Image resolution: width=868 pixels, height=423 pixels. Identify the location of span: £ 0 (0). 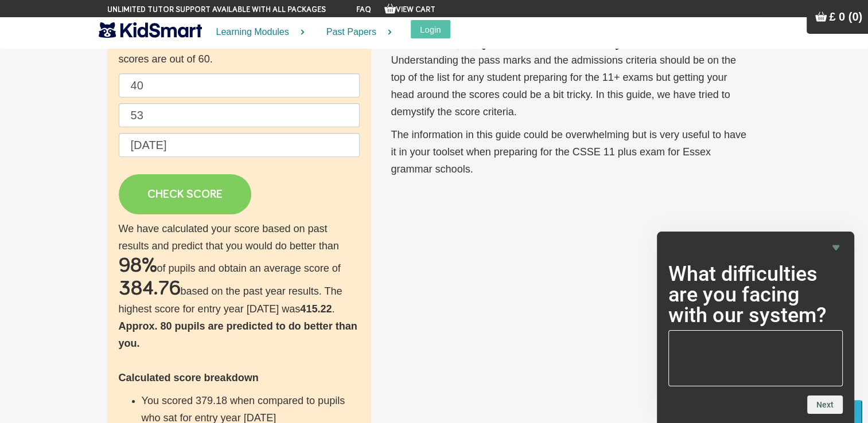
(845, 17).